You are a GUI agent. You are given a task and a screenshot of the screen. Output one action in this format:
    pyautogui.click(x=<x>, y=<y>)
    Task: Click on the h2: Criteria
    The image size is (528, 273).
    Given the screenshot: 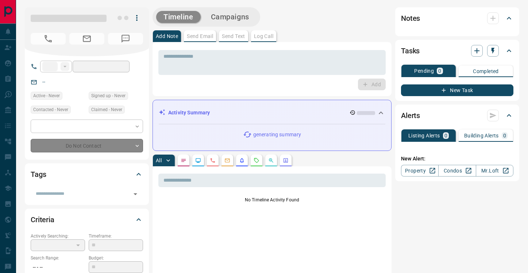 What is the action you would take?
    pyautogui.click(x=42, y=219)
    